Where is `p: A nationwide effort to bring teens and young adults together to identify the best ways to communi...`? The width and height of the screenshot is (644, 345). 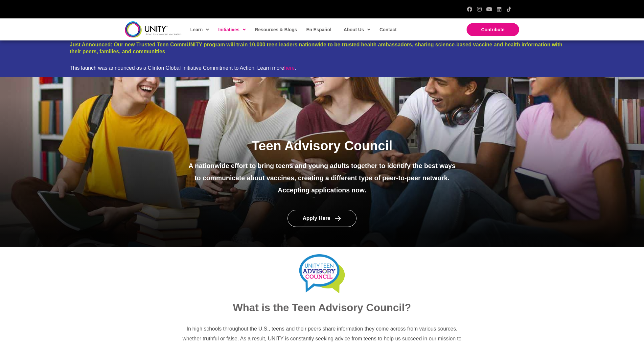 p: A nationwide effort to bring teens and young adults together to identify the best ways to communi... is located at coordinates (322, 172).